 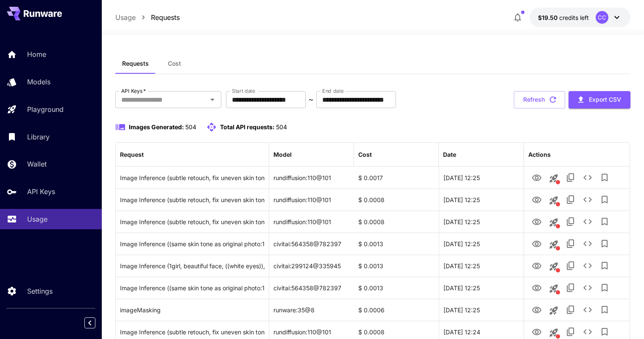 I want to click on div: $19.50291, so click(x=564, y=17).